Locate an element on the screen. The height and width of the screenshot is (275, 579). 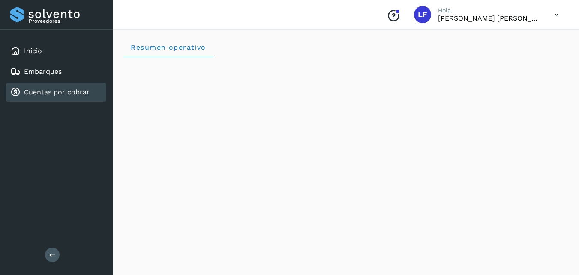
p: Luis Felipe Salamanca Lopez is located at coordinates (489, 18).